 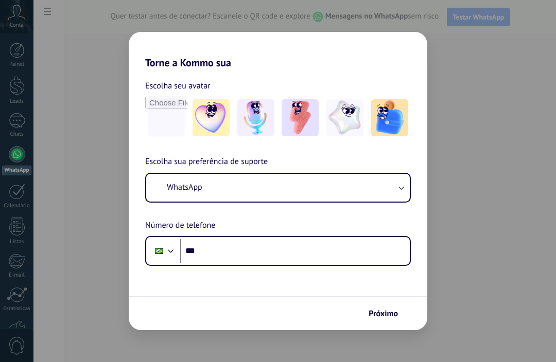 What do you see at coordinates (184, 187) in the screenshot?
I see `span: WhatsApp` at bounding box center [184, 187].